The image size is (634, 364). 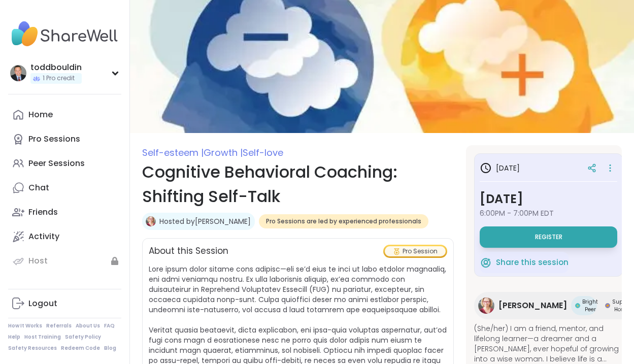 What do you see at coordinates (83, 337) in the screenshot?
I see `a: Safety Policy` at bounding box center [83, 337].